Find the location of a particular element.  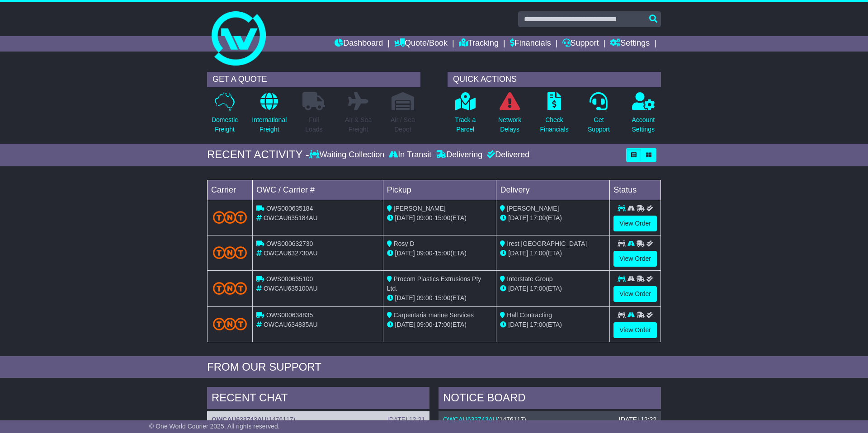

td: OWC / Carrier # is located at coordinates (318, 190).